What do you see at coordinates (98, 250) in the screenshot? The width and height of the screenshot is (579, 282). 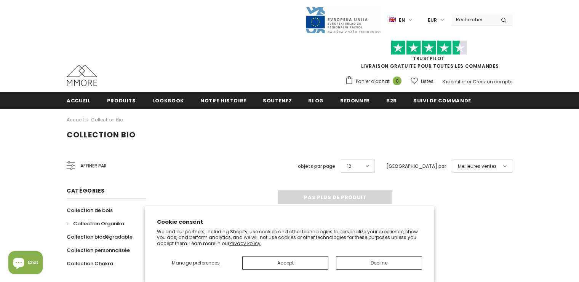 I see `span: Collection personnalisée` at bounding box center [98, 250].